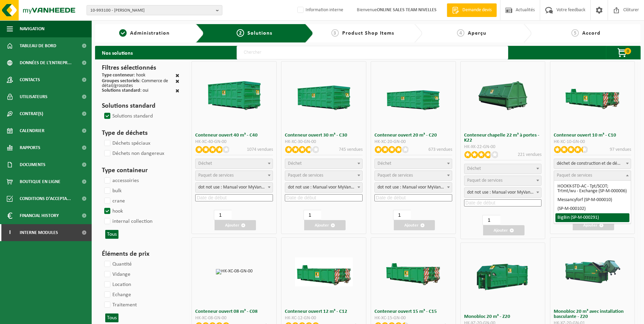 Image resolution: width=644 pixels, height=324 pixels. I want to click on h3: Conteneur ouvert 10 m³ - C10, so click(593, 135).